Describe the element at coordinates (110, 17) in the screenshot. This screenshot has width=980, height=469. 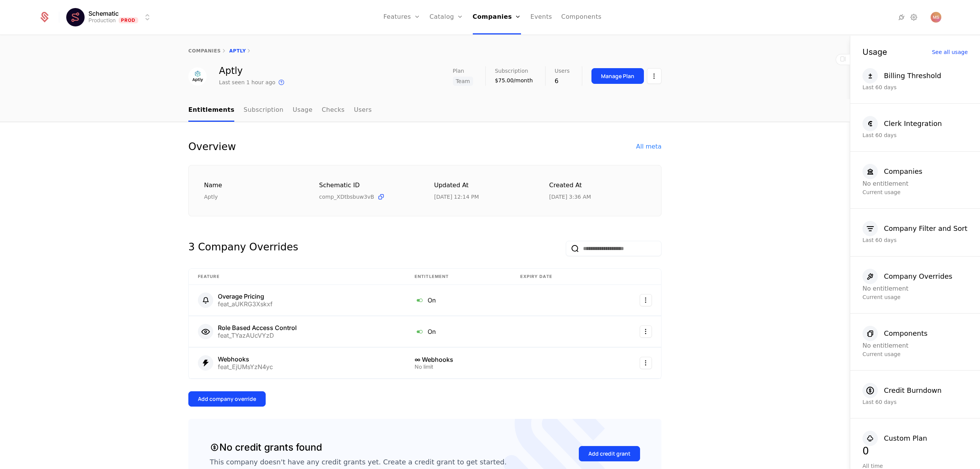
I see `button: Select environment` at that location.